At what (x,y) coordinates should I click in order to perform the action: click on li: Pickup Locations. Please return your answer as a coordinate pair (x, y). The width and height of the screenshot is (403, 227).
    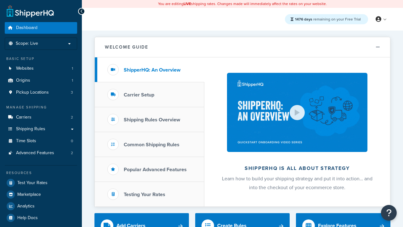
    Looking at the image, I should click on (41, 92).